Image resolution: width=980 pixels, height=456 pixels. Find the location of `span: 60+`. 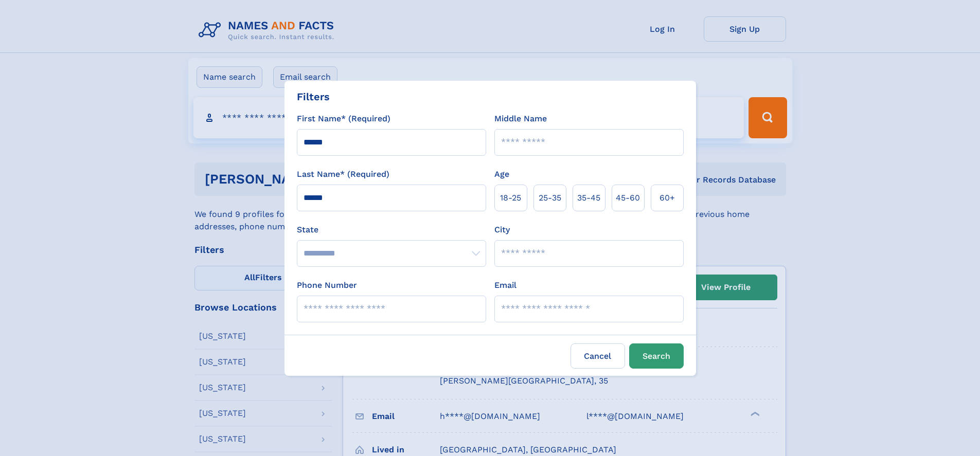

span: 60+ is located at coordinates (667, 198).